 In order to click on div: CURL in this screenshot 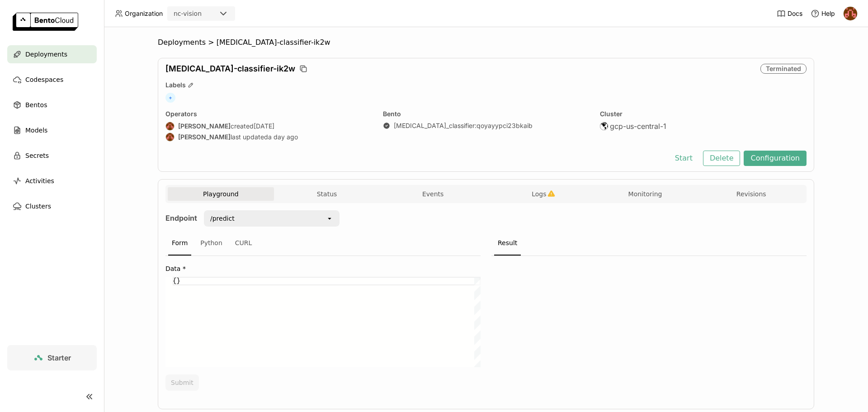, I will do `click(243, 243)`.